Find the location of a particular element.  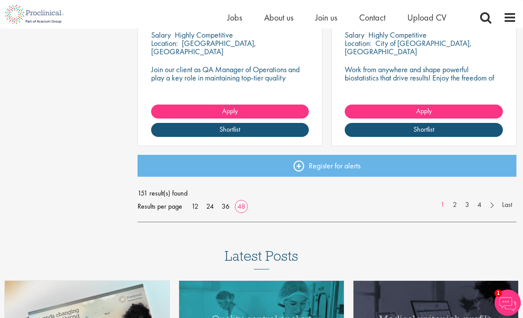

span: 1 is located at coordinates (498, 293).